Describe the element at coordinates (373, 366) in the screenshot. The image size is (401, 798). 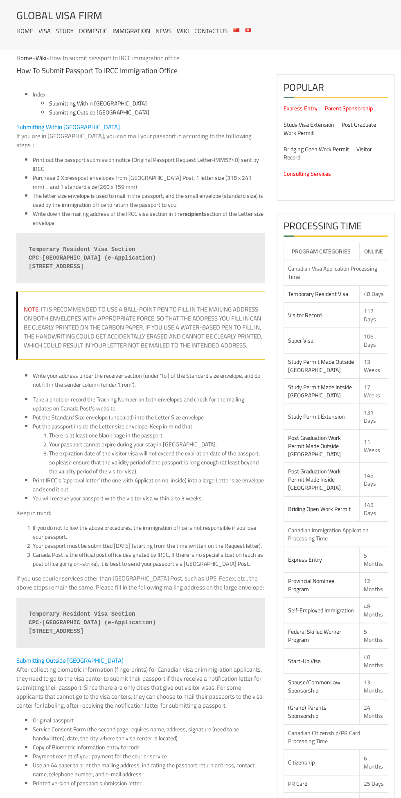
I see `td: 13 Weeks` at that location.